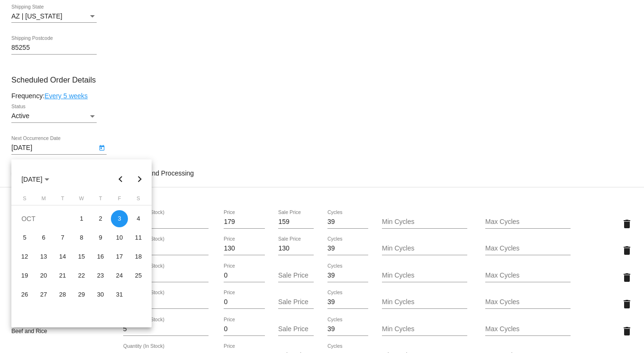 This screenshot has height=353, width=644. I want to click on td: October 7, 2025, so click(62, 238).